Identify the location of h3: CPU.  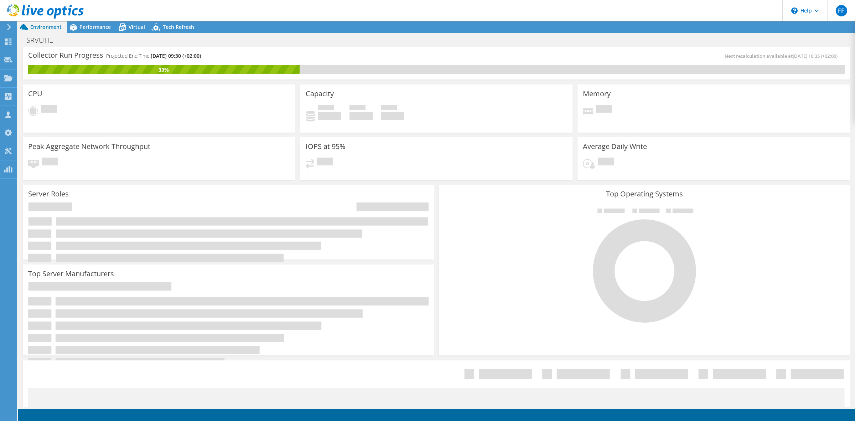
(35, 94).